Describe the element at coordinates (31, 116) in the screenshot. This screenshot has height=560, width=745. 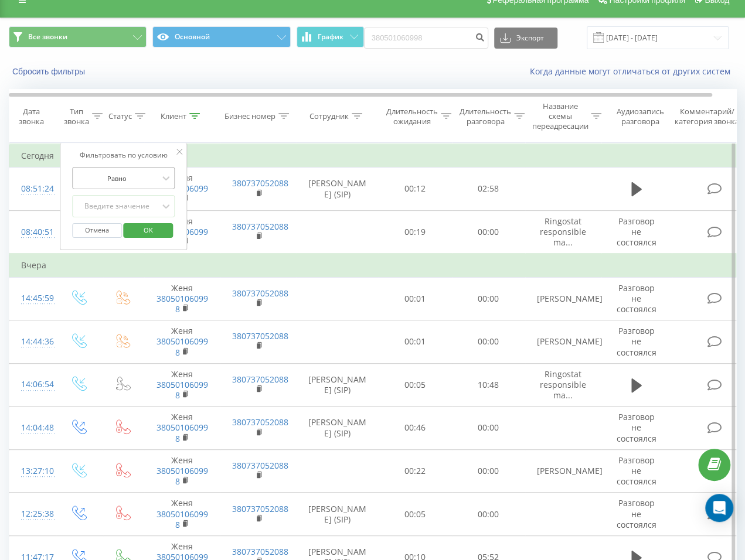
I see `div: Дата звонка` at that location.